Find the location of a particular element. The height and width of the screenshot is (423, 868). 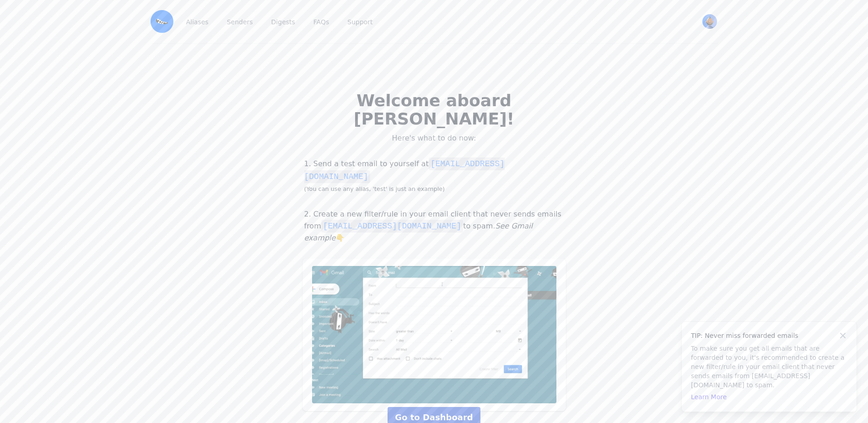

img: Email Monster is located at coordinates (162, 22).